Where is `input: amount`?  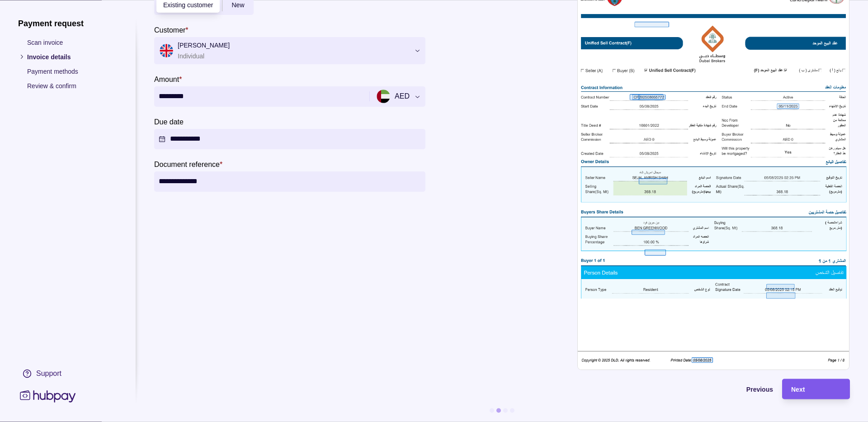
input: amount is located at coordinates (261, 97).